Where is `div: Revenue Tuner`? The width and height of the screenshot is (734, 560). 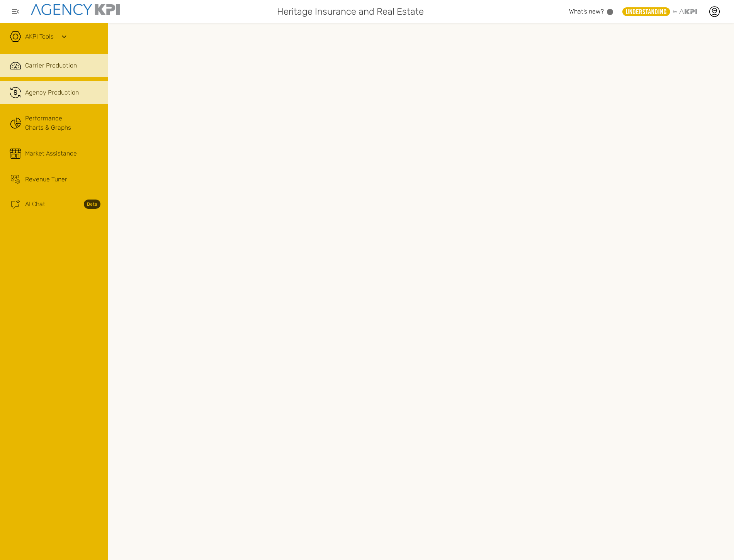 div: Revenue Tuner is located at coordinates (46, 180).